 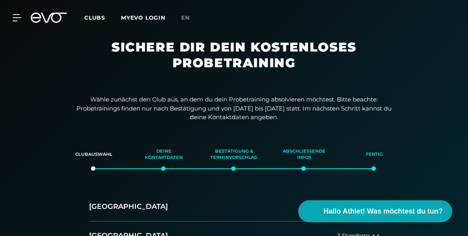 What do you see at coordinates (374, 155) in the screenshot?
I see `div: Fertig` at bounding box center [374, 155].